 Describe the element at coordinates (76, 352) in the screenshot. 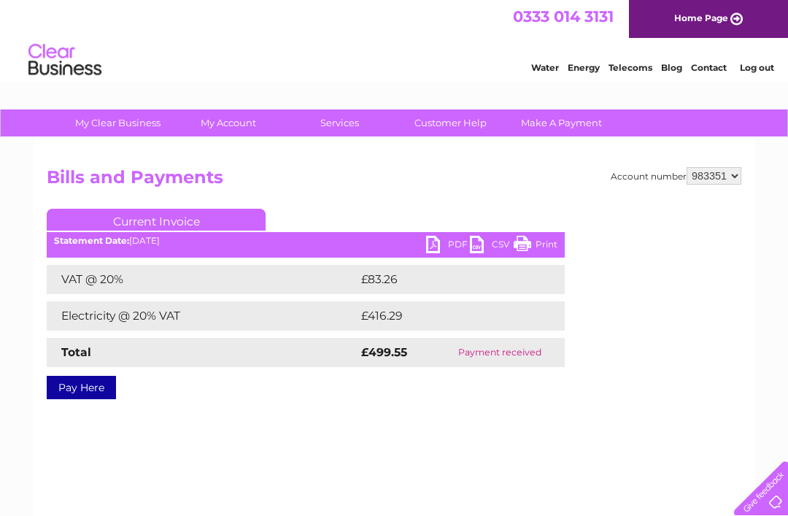

I see `strong: Total` at that location.